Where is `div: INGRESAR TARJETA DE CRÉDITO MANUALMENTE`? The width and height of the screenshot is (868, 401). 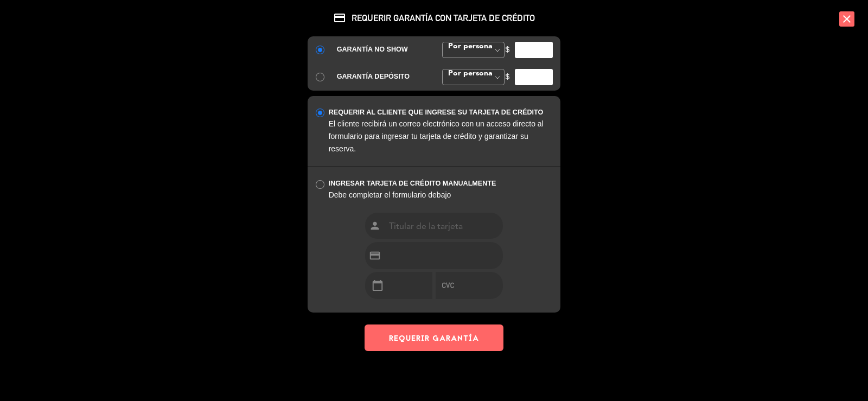 div: INGRESAR TARJETA DE CRÉDITO MANUALMENTE is located at coordinates (440, 183).